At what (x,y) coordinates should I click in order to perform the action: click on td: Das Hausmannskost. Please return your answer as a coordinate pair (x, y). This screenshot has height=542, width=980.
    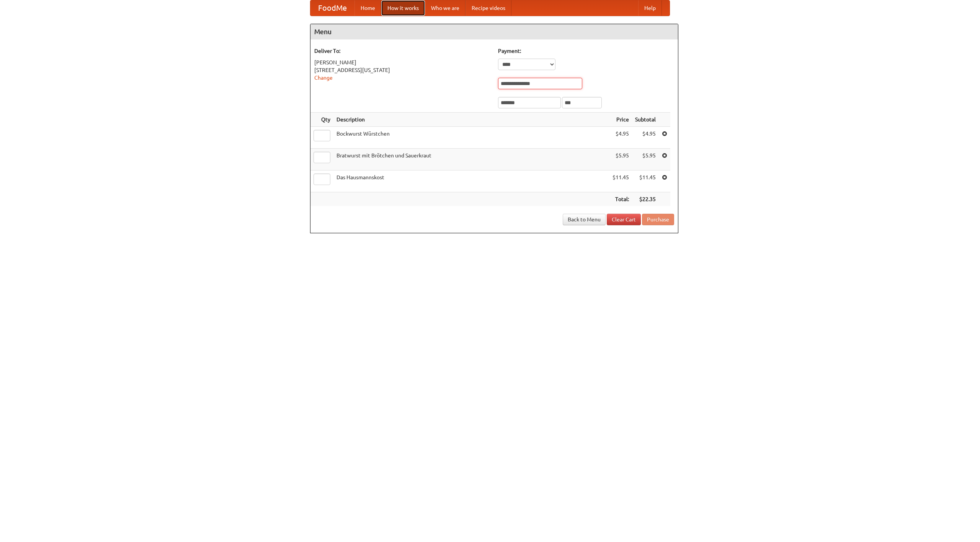
    Looking at the image, I should click on (471, 181).